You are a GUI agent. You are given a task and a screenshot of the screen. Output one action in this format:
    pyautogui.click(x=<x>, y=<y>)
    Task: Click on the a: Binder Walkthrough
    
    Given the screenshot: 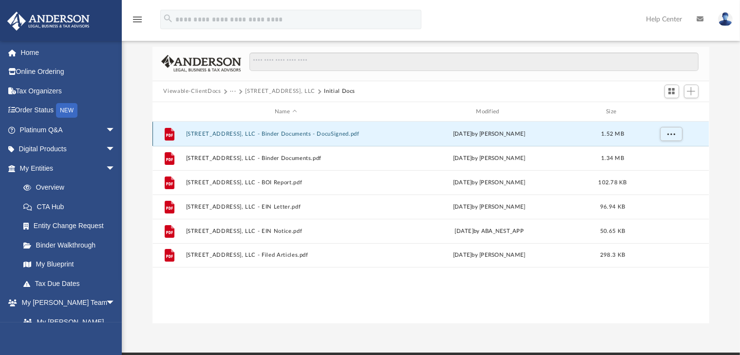 What is the action you would take?
    pyautogui.click(x=72, y=245)
    